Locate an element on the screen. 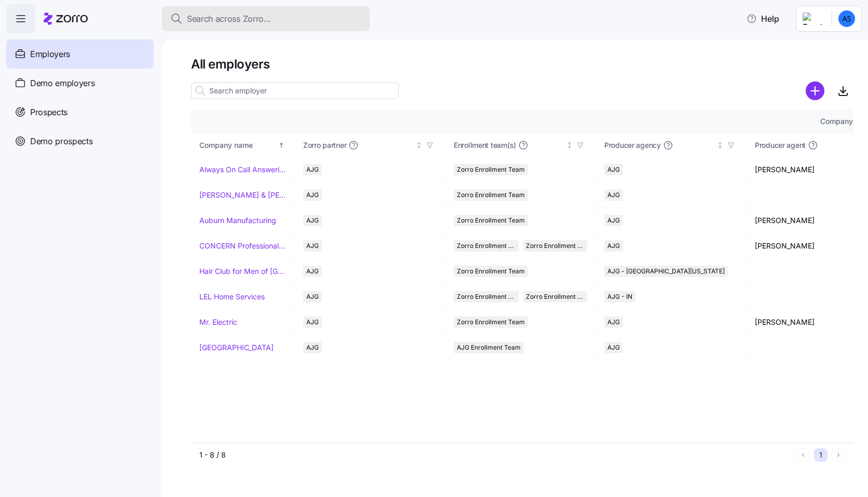  th: Producer agencyNot sorted is located at coordinates (671, 145).